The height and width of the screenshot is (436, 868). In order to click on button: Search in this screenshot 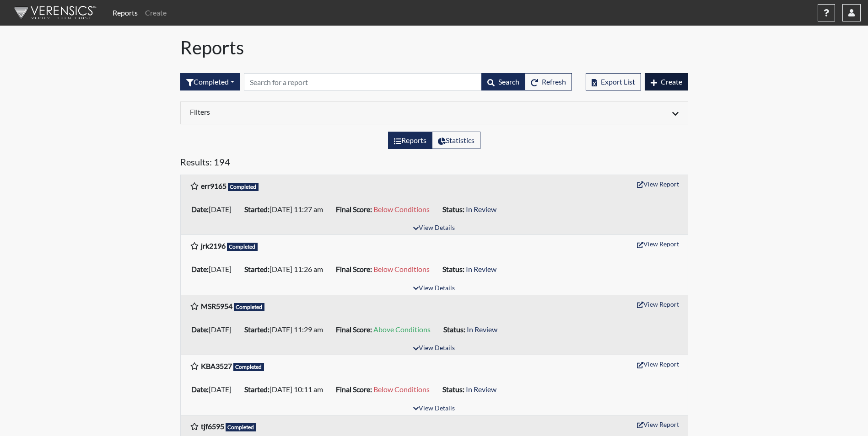, I will do `click(503, 82)`.